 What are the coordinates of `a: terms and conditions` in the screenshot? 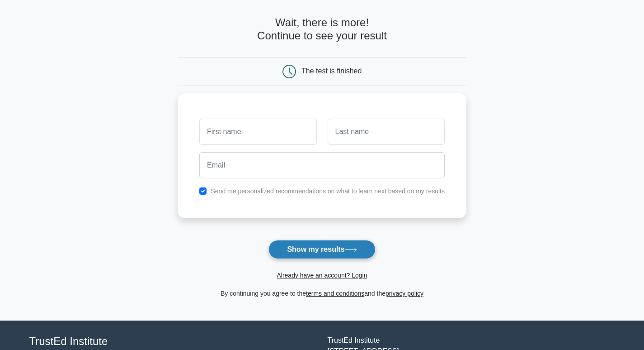 It's located at (335, 293).